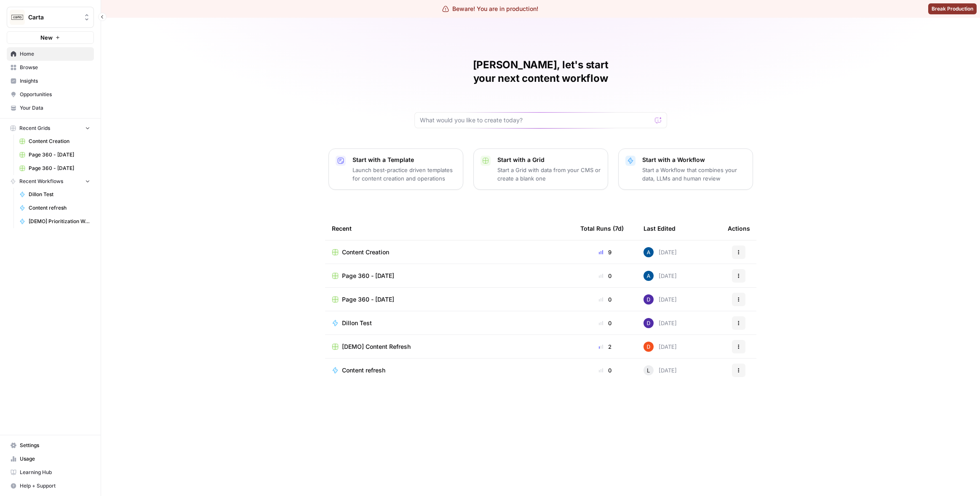 The height and width of the screenshot is (496, 980). What do you see at coordinates (55, 68) in the screenshot?
I see `span: Browse` at bounding box center [55, 68].